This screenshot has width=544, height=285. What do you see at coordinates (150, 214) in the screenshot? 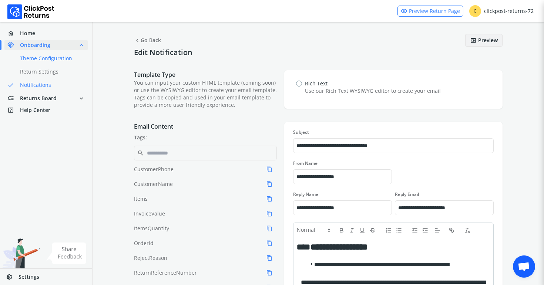
I see `span: InvoiceValue` at bounding box center [150, 214].